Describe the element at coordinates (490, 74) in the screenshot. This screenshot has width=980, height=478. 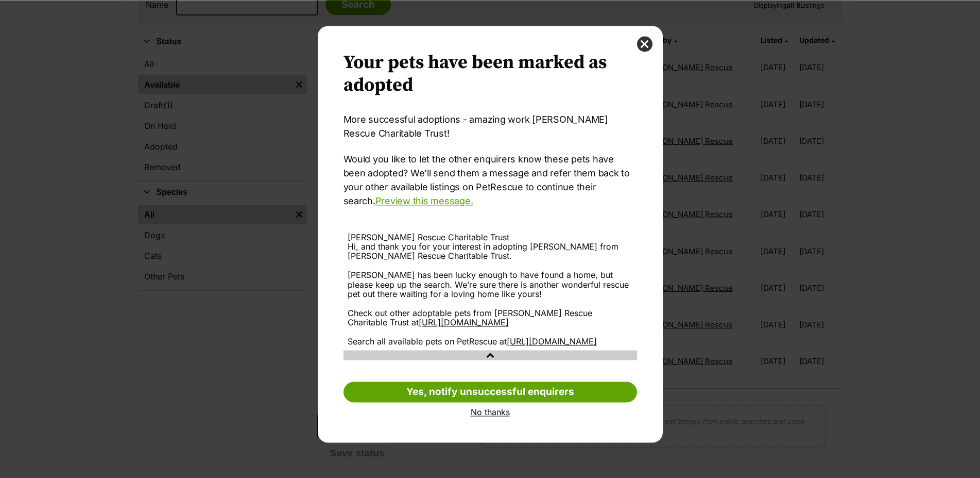
I see `h2: Your pets have been marked as adopted` at that location.